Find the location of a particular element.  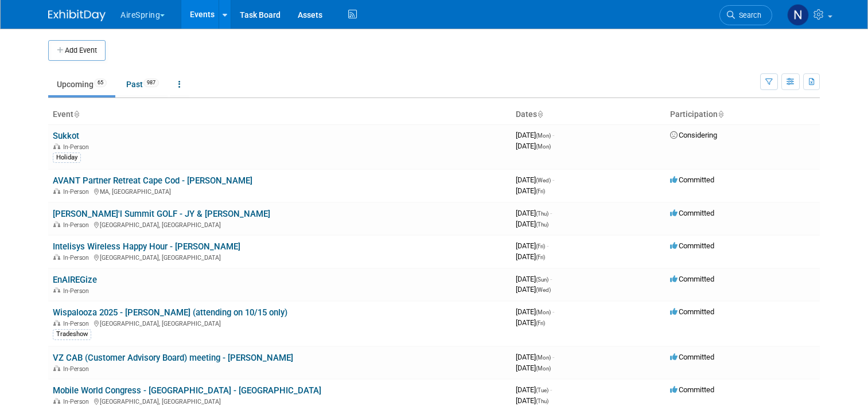

span: Considering is located at coordinates (694, 135).